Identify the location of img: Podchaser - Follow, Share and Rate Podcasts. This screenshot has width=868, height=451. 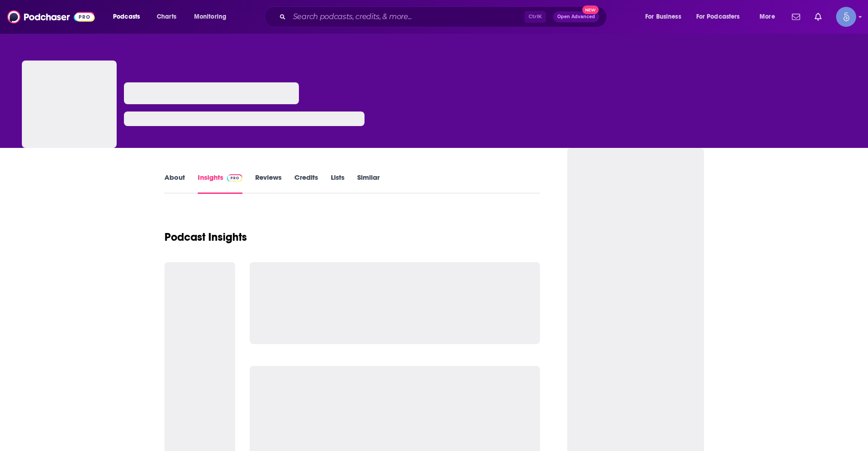
(51, 17).